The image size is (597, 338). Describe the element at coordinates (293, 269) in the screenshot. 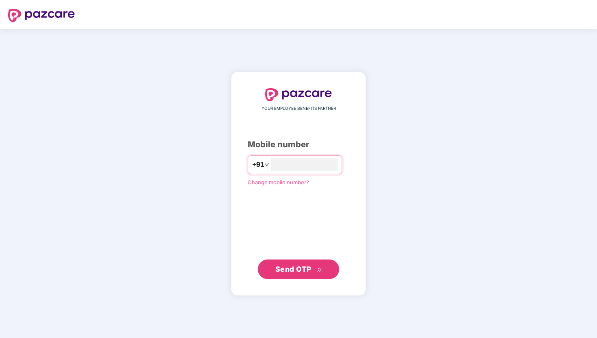

I see `span: Send OTP` at that location.